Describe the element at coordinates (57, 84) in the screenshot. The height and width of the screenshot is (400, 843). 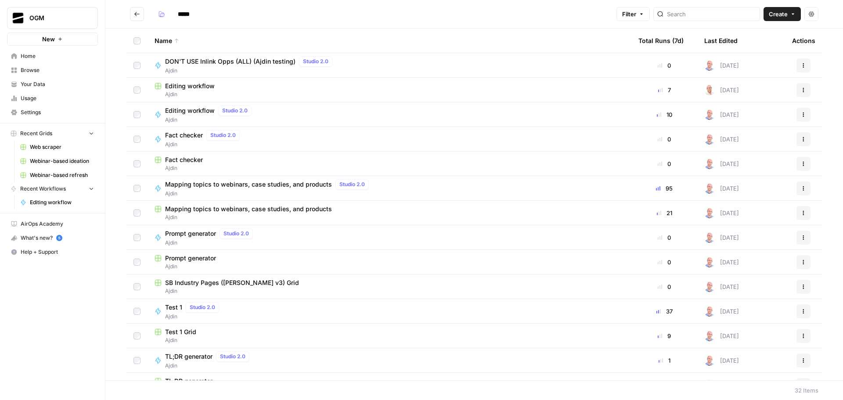
I see `span: Your Data` at that location.